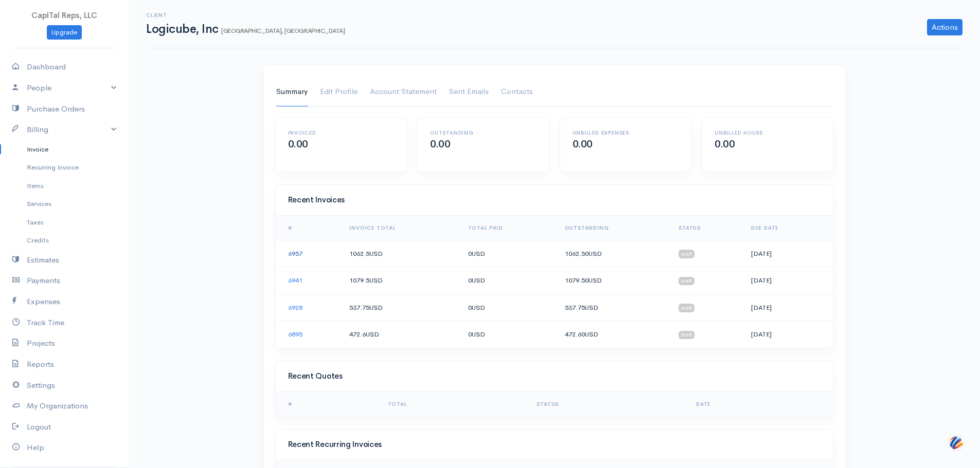 The width and height of the screenshot is (980, 468). I want to click on a: Edit Profile, so click(339, 92).